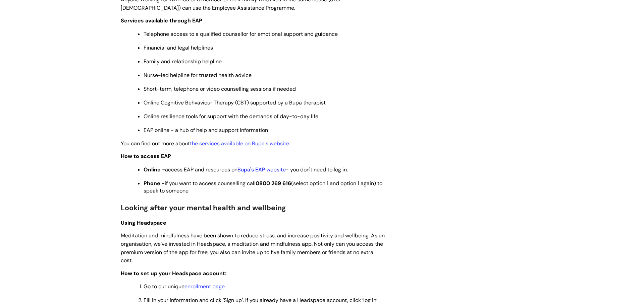 This screenshot has height=305, width=644. What do you see at coordinates (206, 130) in the screenshot?
I see `span: EAP online - a hub of help and support information` at bounding box center [206, 130].